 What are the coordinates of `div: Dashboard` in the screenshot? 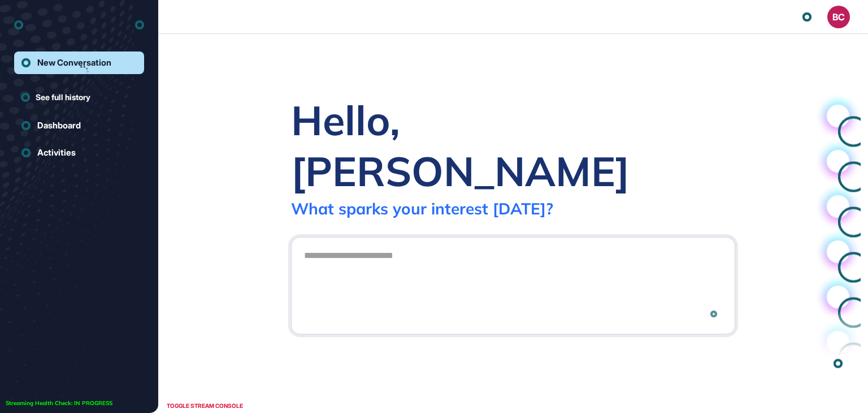 It's located at (59, 126).